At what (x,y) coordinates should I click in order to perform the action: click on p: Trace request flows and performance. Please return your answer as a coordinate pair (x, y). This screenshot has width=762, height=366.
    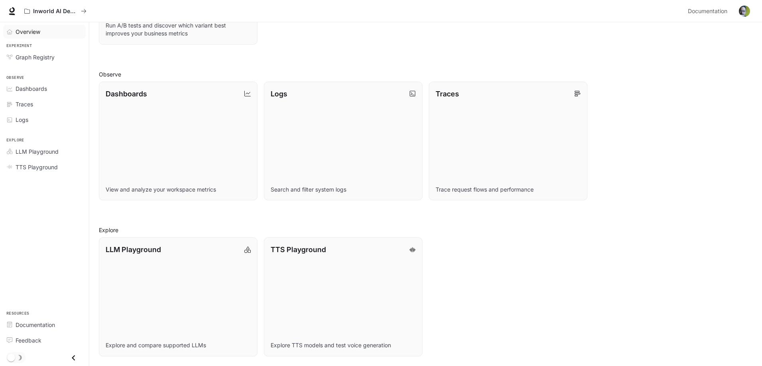
    Looking at the image, I should click on (508, 190).